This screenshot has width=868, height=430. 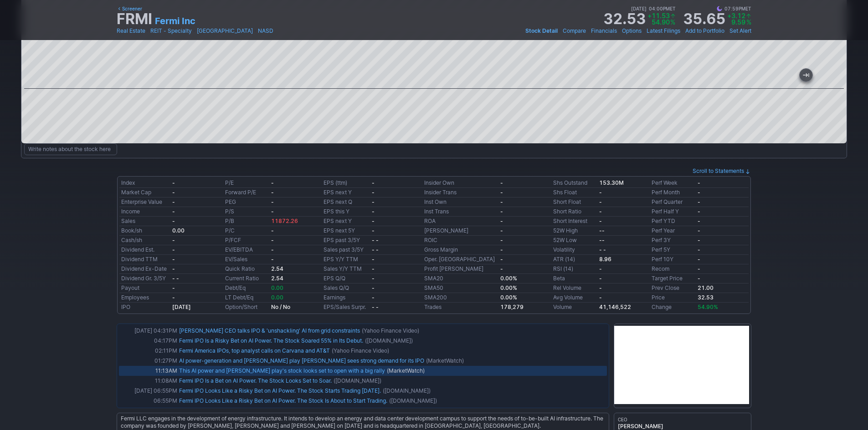 I want to click on a: Short Interest, so click(x=570, y=221).